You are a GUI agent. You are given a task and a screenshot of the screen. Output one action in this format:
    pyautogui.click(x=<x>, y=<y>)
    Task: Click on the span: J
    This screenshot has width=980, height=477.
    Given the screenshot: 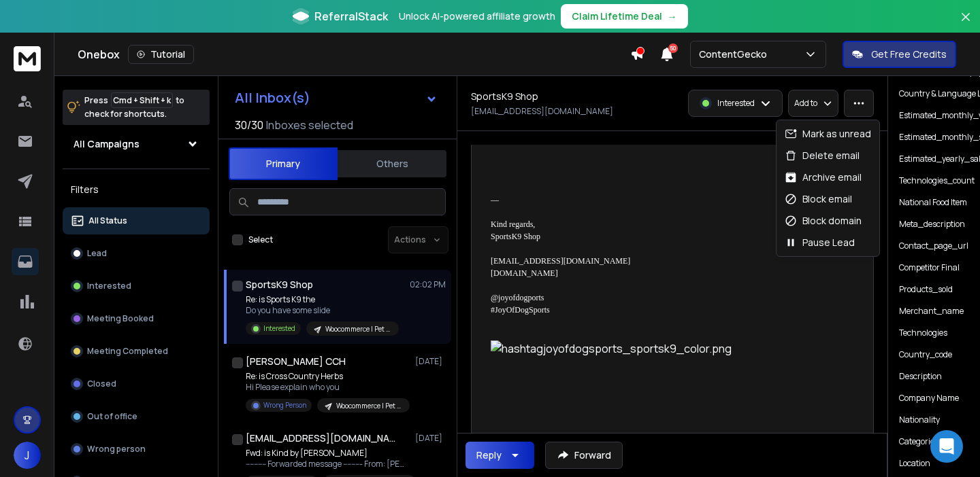 What is the action you would take?
    pyautogui.click(x=27, y=455)
    